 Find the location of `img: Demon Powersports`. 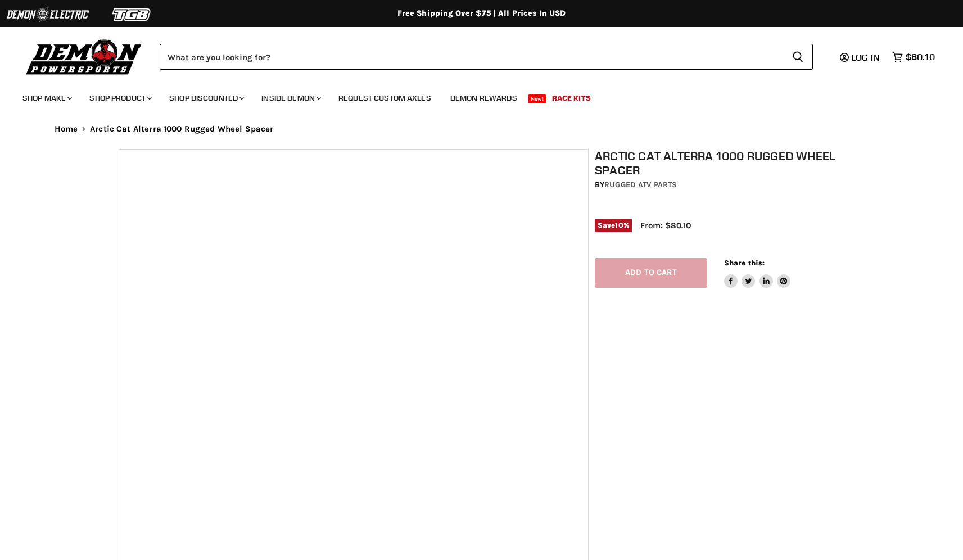

img: Demon Powersports is located at coordinates (84, 56).